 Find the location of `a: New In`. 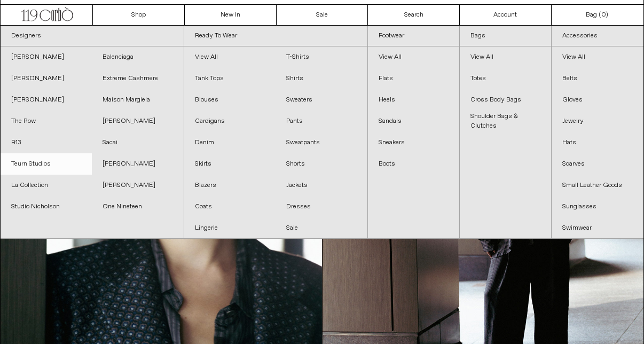

a: New In is located at coordinates (231, 15).